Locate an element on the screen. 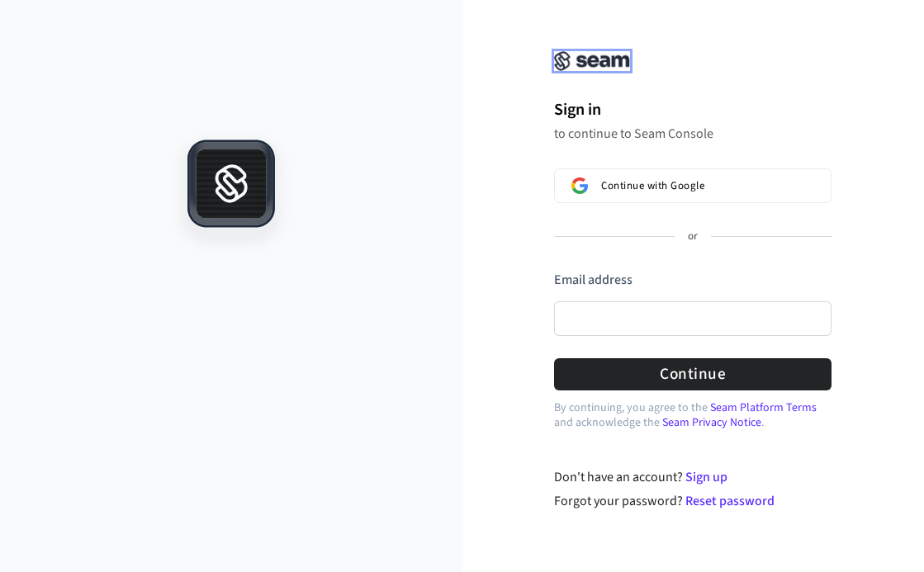  p: or is located at coordinates (693, 237).